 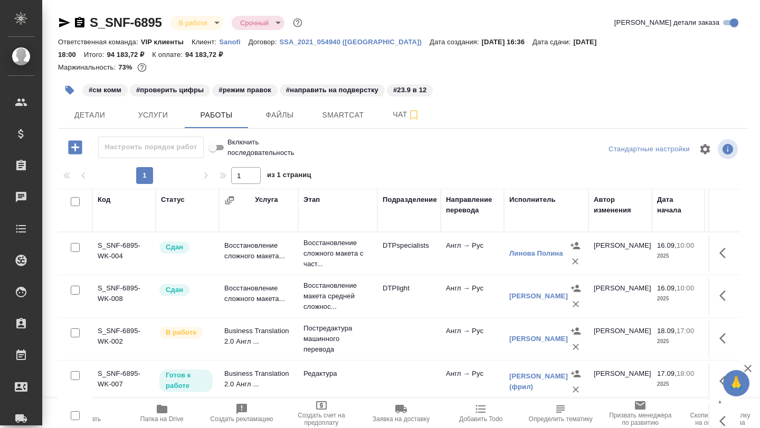 What do you see at coordinates (124, 339) in the screenshot?
I see `td: S_SNF-6895-WK-002` at bounding box center [124, 339].